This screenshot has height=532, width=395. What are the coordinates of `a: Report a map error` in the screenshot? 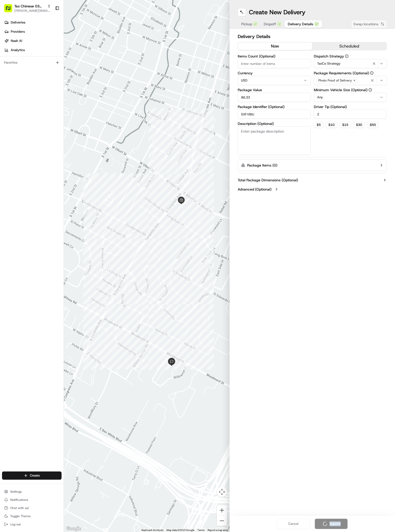 It's located at (218, 530).